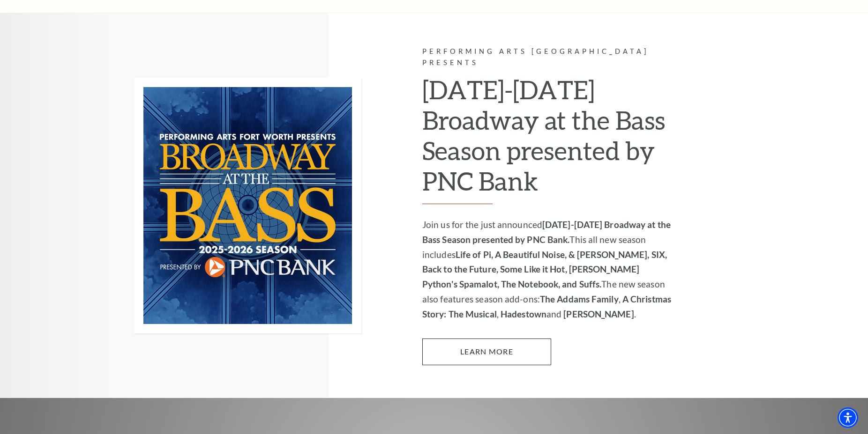  Describe the element at coordinates (247, 206) in the screenshot. I see `img: Performing Arts Fort Worth Presents` at that location.